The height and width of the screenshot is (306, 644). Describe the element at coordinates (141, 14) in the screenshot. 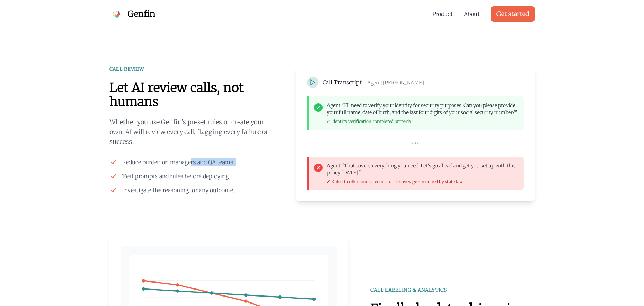

I see `span: Genfin` at that location.